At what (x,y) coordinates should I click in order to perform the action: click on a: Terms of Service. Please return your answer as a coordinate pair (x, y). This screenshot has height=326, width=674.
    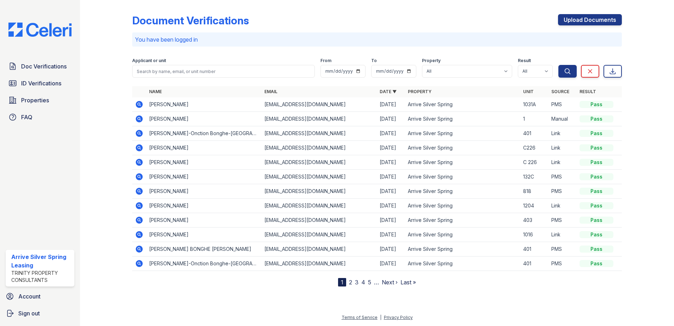
    Looking at the image, I should click on (360, 317).